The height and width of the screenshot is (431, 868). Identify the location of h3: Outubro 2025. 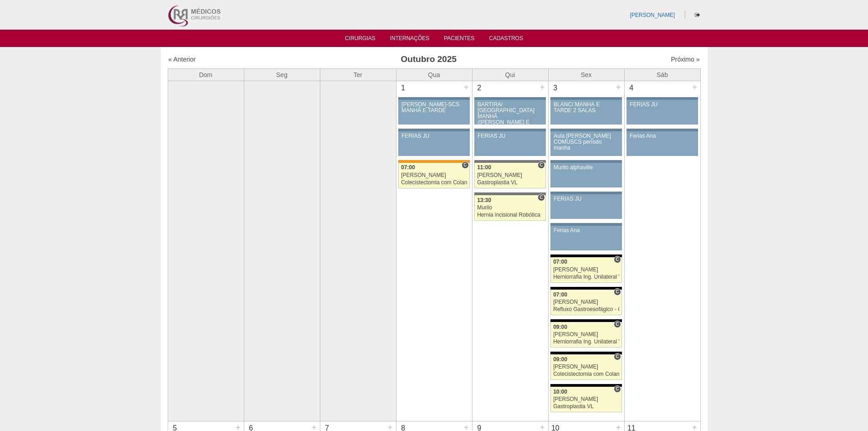
(428, 60).